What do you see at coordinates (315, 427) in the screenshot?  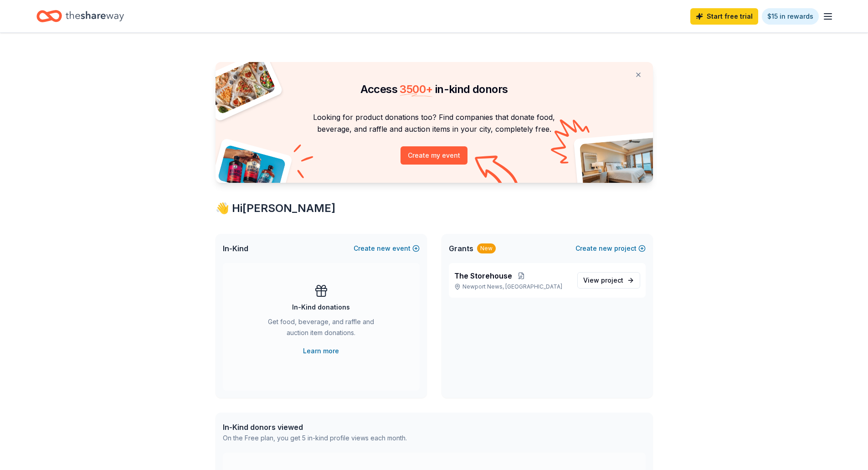 I see `div: In-Kind donors viewed` at bounding box center [315, 427].